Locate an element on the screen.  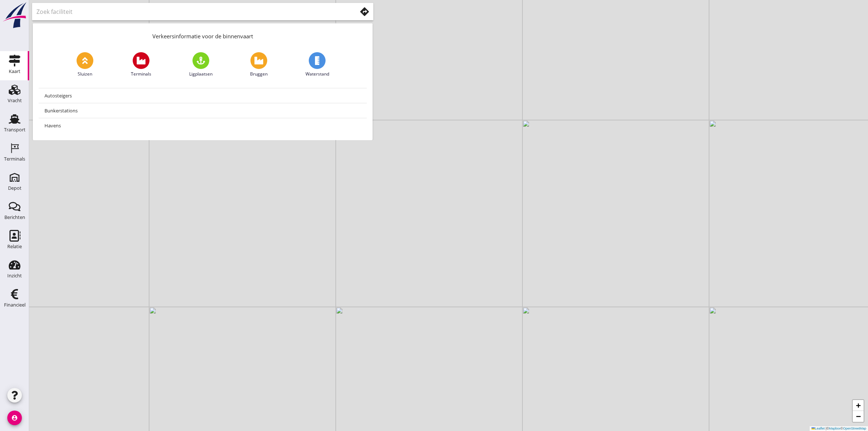
div: Vracht is located at coordinates (14, 101).